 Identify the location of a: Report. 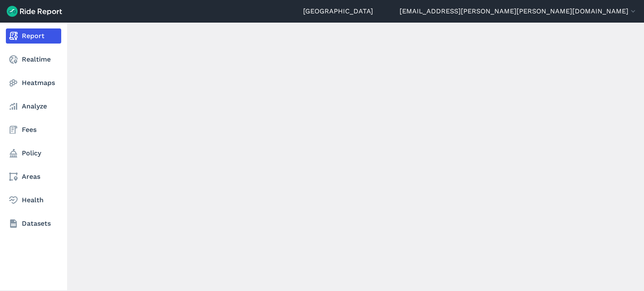
(33, 36).